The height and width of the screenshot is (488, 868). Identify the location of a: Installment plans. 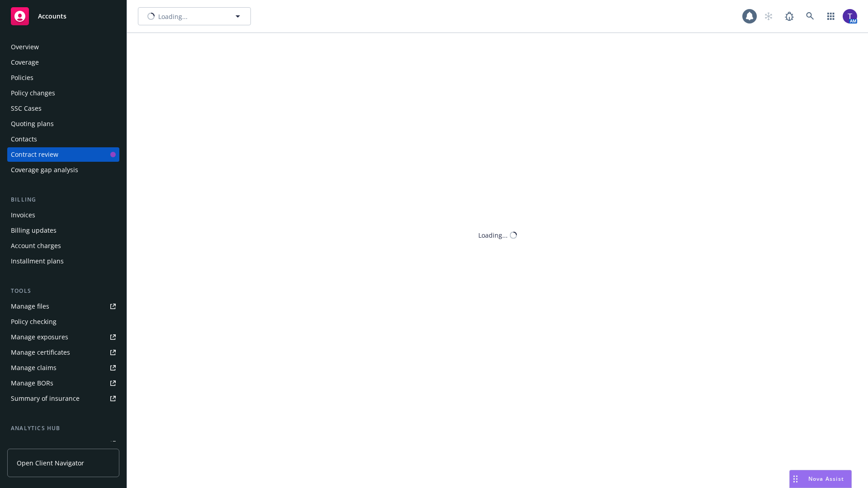
(63, 261).